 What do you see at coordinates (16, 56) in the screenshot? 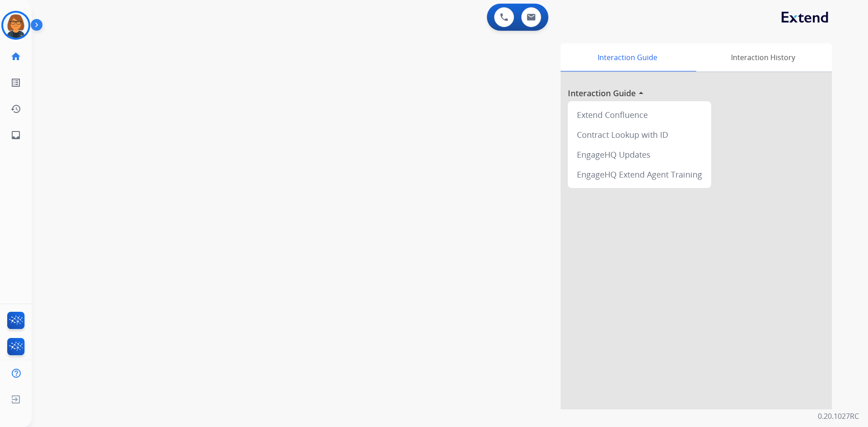
I see `mat-icon: home` at bounding box center [16, 56].